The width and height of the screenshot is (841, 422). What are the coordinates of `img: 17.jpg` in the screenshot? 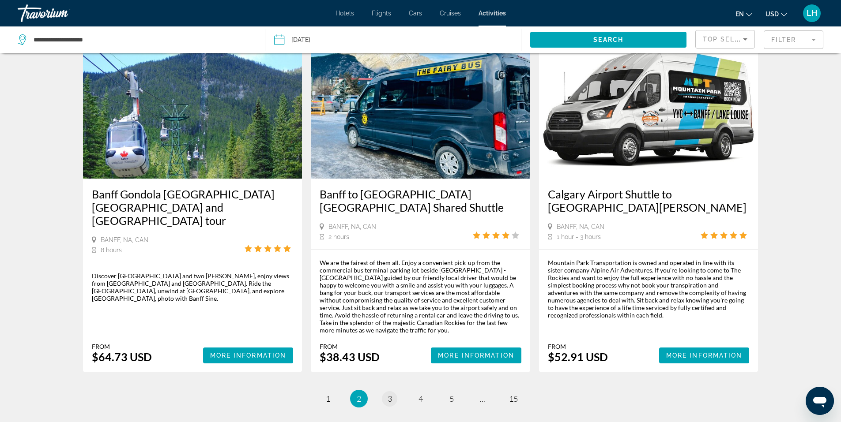 It's located at (192, 108).